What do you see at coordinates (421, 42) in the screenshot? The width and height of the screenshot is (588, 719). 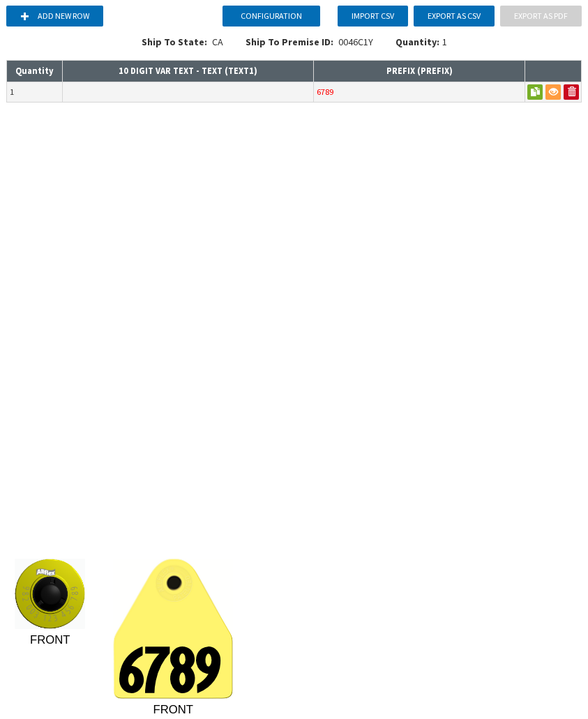 I see `div: 1` at bounding box center [421, 42].